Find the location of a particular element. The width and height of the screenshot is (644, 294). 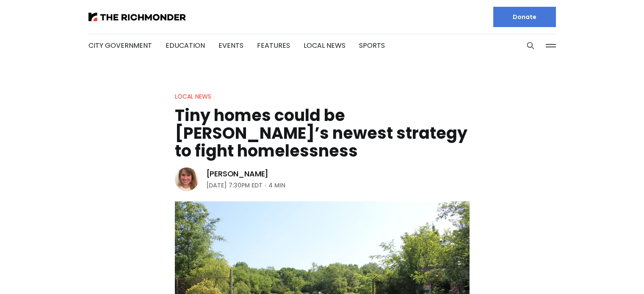

a: Features is located at coordinates (274, 45).